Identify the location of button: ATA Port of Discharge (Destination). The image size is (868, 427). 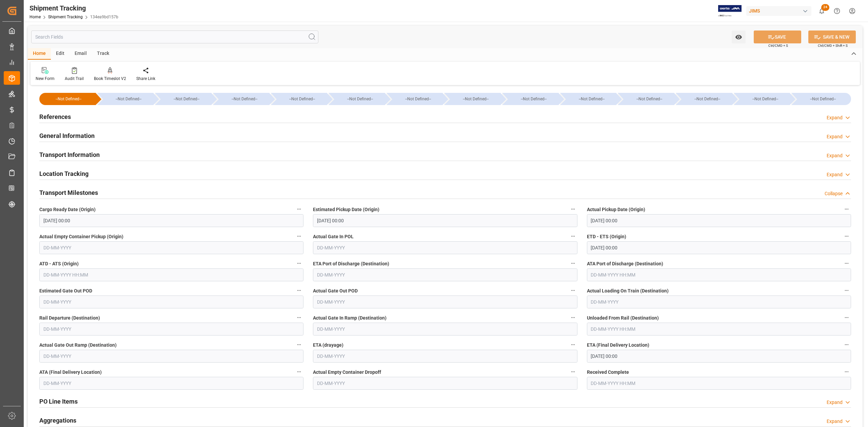
(847, 263).